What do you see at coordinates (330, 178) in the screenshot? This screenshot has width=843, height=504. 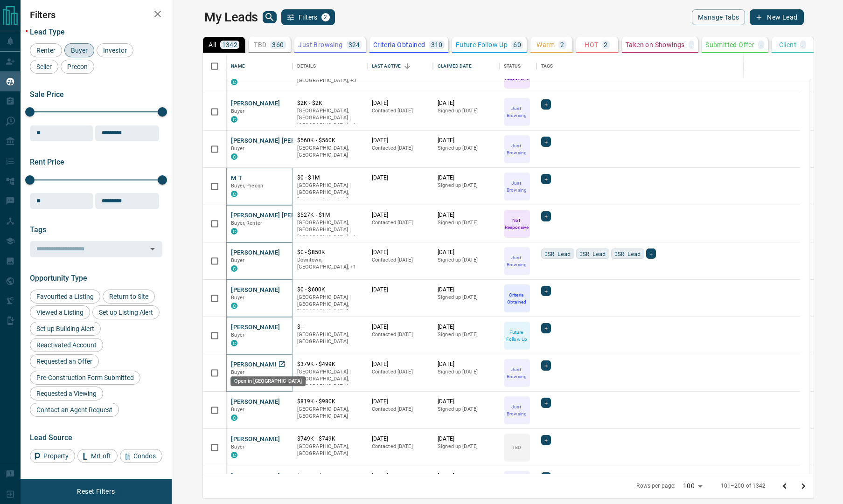 I see `p: $0 - $1M` at bounding box center [330, 178].